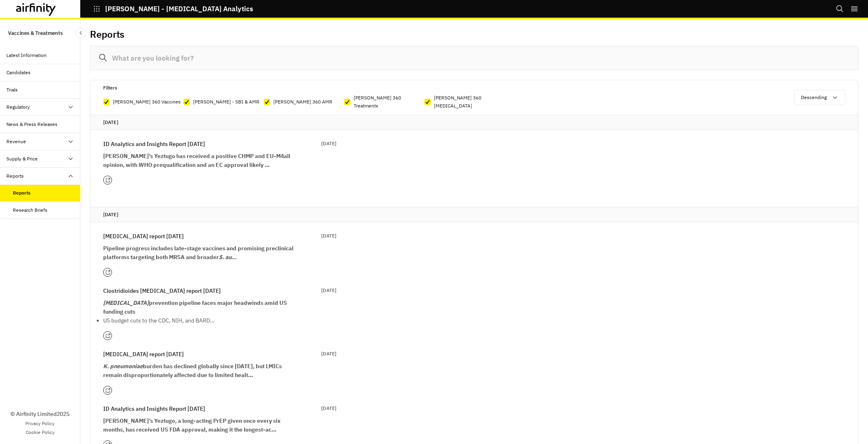  What do you see at coordinates (30, 210) in the screenshot?
I see `div: Research Briefs` at bounding box center [30, 210].